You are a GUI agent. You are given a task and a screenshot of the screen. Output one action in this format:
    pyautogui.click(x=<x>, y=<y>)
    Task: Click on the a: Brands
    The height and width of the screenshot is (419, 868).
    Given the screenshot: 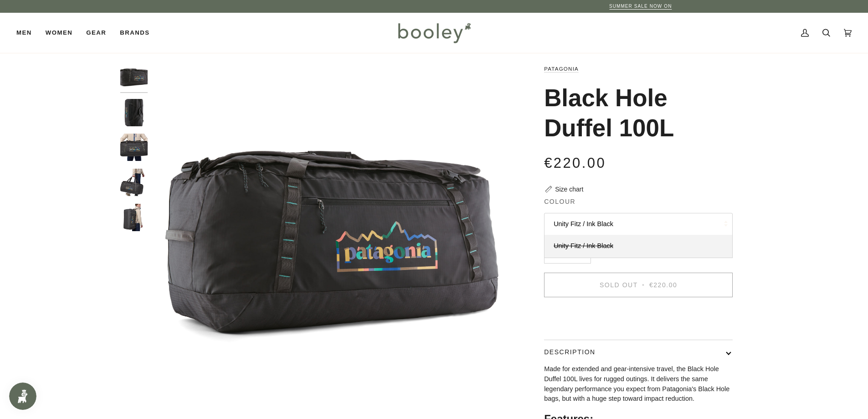 What is the action you would take?
    pyautogui.click(x=135, y=33)
    